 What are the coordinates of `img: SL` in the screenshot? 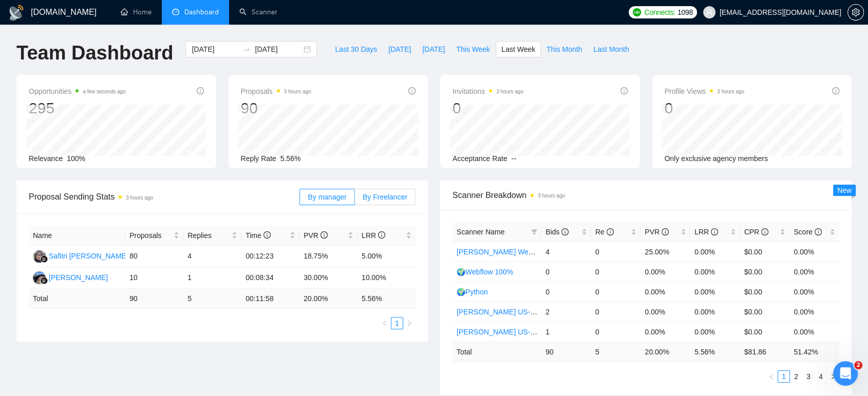 It's located at (39, 256).